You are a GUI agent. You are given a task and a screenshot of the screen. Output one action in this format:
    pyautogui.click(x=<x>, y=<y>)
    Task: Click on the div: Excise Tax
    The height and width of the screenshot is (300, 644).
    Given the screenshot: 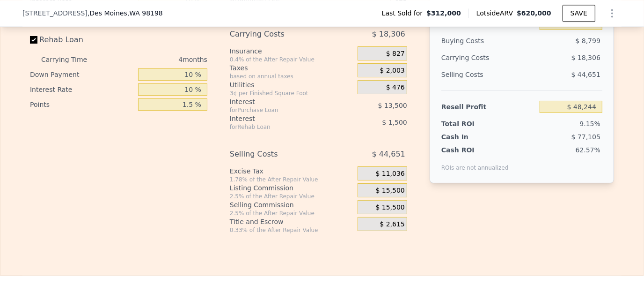 What is the action you would take?
    pyautogui.click(x=292, y=171)
    